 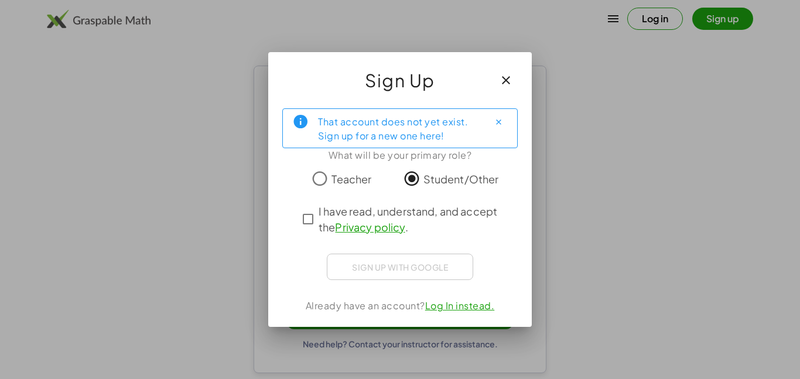 What do you see at coordinates (400, 155) in the screenshot?
I see `div: What will be your primary role?` at bounding box center [400, 155].